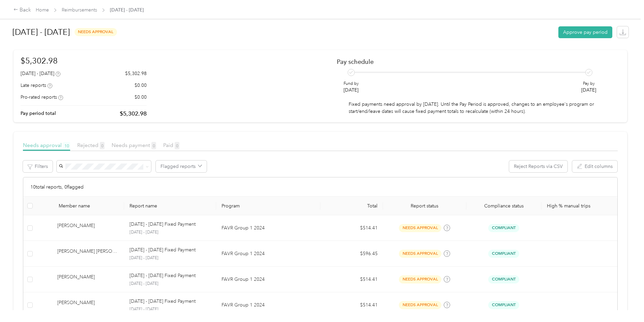 The height and width of the screenshot is (322, 644). What do you see at coordinates (38, 113) in the screenshot?
I see `p: Pay period total` at bounding box center [38, 113].